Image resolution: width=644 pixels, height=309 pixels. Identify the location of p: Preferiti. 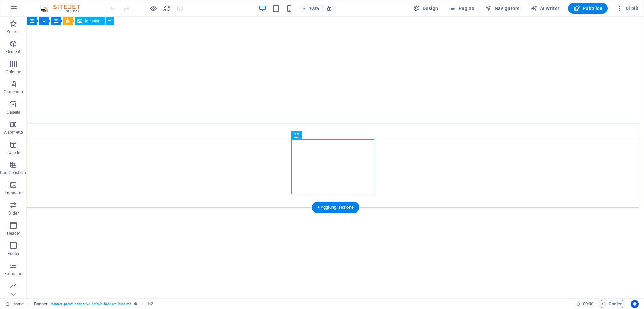
(13, 32).